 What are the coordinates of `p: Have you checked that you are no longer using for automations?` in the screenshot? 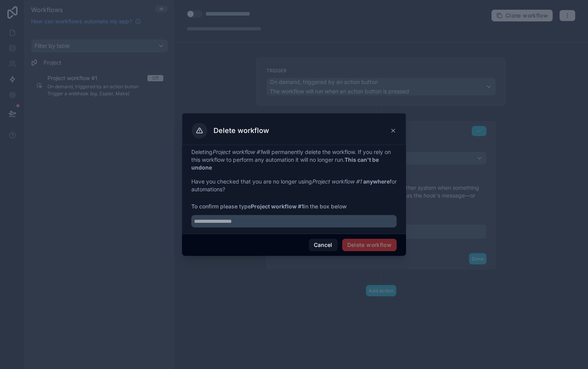 It's located at (294, 186).